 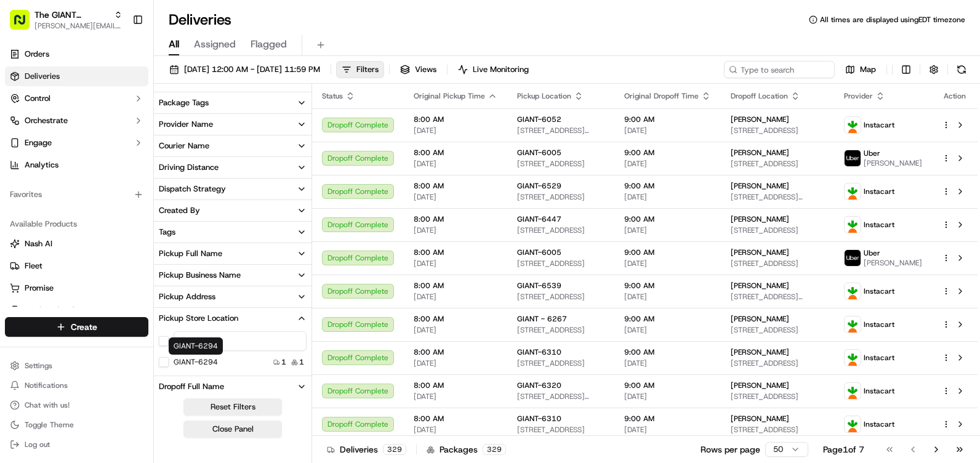 What do you see at coordinates (76, 244) in the screenshot?
I see `button: Nash AI` at bounding box center [76, 244].